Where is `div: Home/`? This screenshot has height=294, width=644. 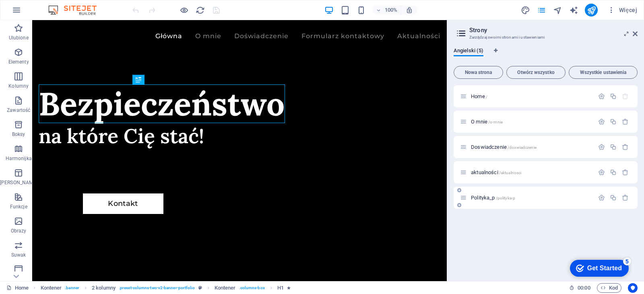 div: Home/ is located at coordinates (531, 96).